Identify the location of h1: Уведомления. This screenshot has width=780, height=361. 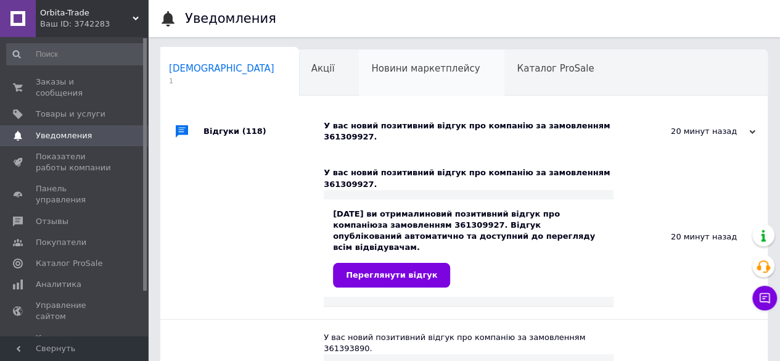
(231, 19).